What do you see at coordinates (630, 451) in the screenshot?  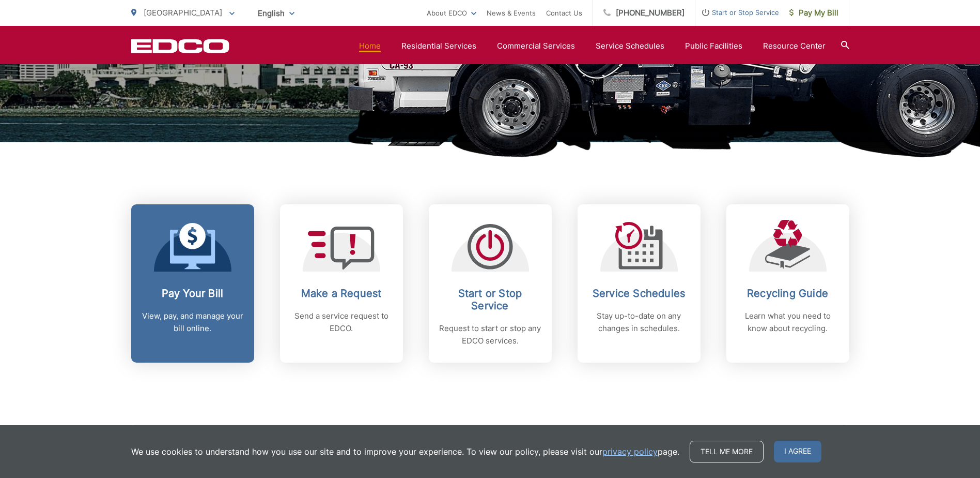 I see `a: privacy policy` at bounding box center [630, 451].